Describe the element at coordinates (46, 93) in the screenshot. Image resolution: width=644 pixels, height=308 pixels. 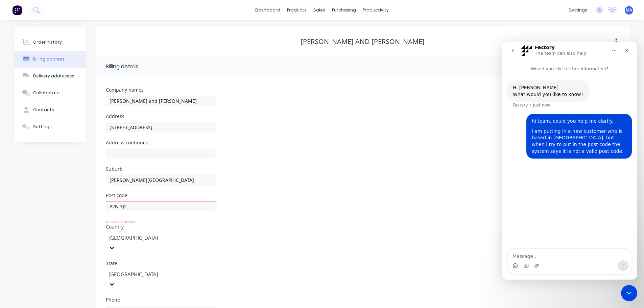
I see `div: Collaborate` at that location.